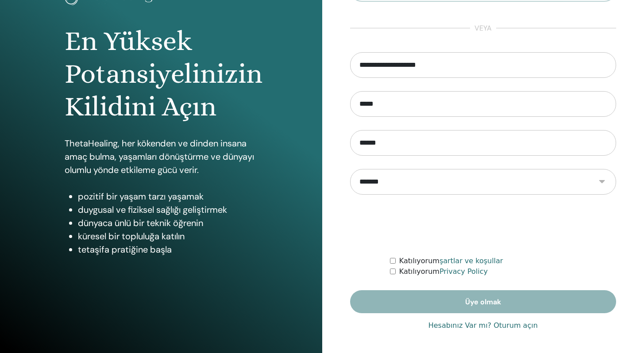 This screenshot has height=353, width=644. What do you see at coordinates (167, 210) in the screenshot?
I see `li: duygusal ve fiziksel sağlığı geliştirmek` at bounding box center [167, 210].